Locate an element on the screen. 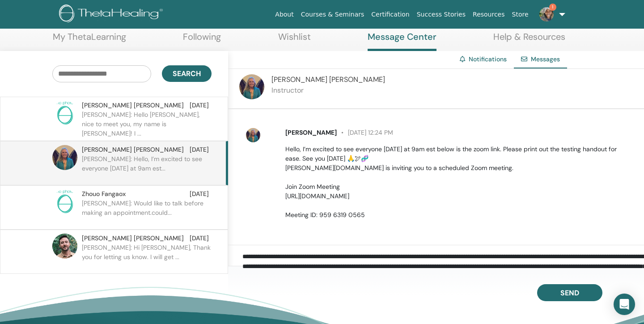 This screenshot has width=644, height=324. a: About is located at coordinates (284, 14).